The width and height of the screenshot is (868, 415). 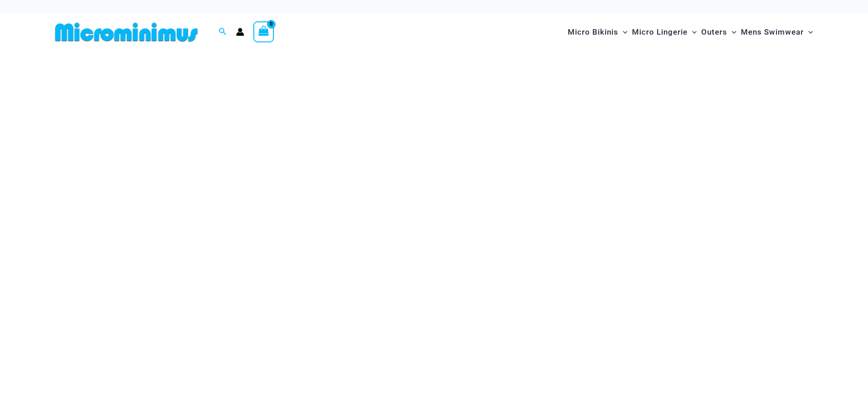 I want to click on img: MM SHOP LOGO FLAT, so click(x=126, y=32).